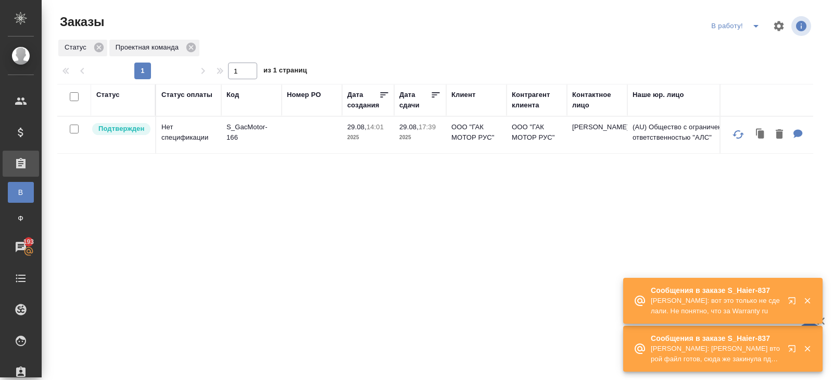 The image size is (833, 380). I want to click on p: 17:39, so click(427, 127).